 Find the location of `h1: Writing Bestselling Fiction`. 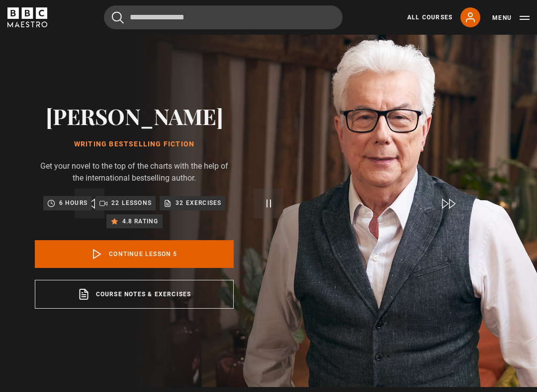

h1: Writing Bestselling Fiction is located at coordinates (134, 144).